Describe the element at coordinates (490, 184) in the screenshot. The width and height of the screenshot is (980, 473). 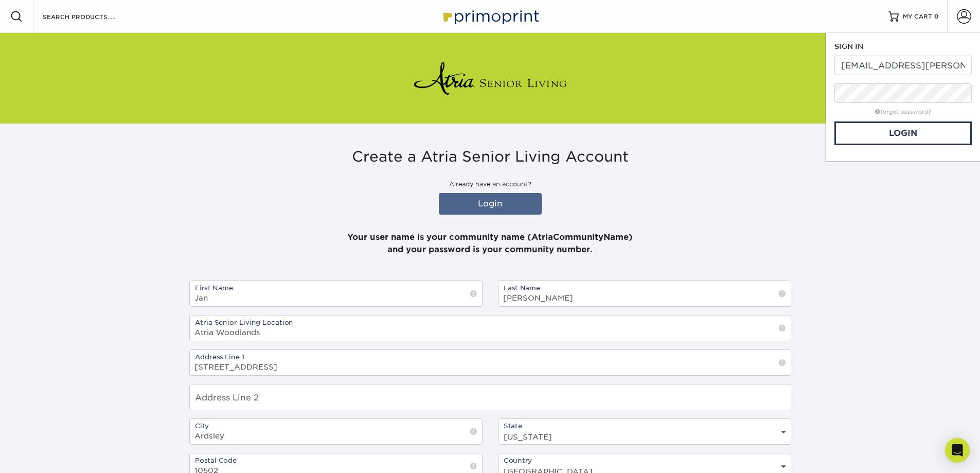
I see `p: Already have an account?` at that location.